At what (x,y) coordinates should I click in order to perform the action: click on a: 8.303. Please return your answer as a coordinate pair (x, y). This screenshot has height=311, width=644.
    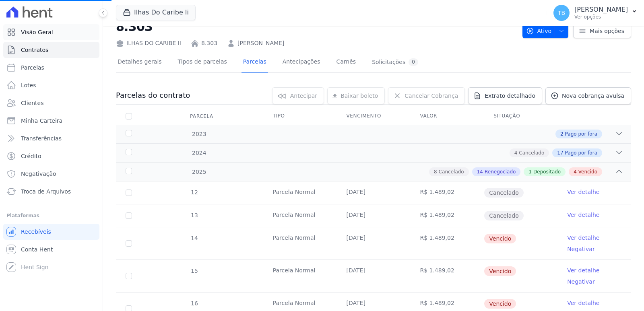
    Looking at the image, I should click on (209, 43).